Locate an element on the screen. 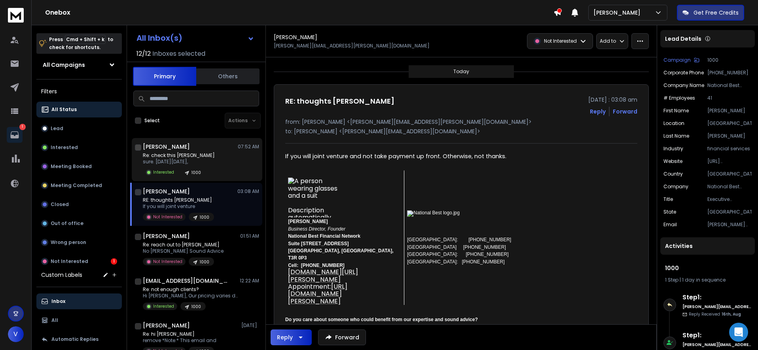 Image resolution: width=758 pixels, height=350 pixels. button: All Inbox(s) is located at coordinates (195, 38).